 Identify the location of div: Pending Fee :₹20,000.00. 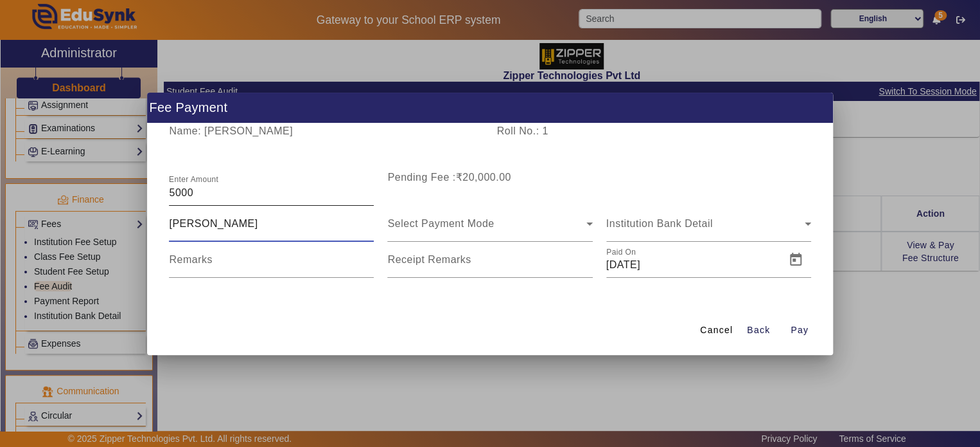
(490, 188).